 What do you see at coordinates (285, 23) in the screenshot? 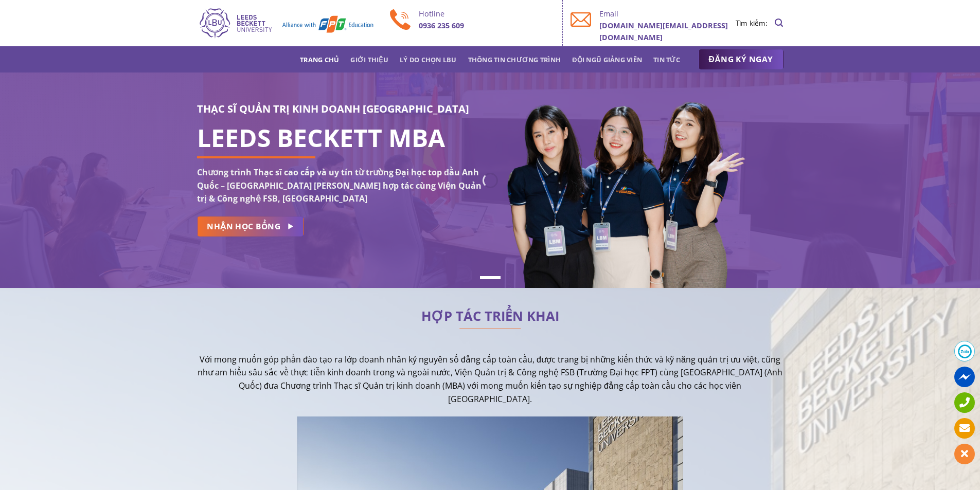
I see `img: Thạc sĩ Quản trị kinh doanh Quốc tế` at bounding box center [285, 23].